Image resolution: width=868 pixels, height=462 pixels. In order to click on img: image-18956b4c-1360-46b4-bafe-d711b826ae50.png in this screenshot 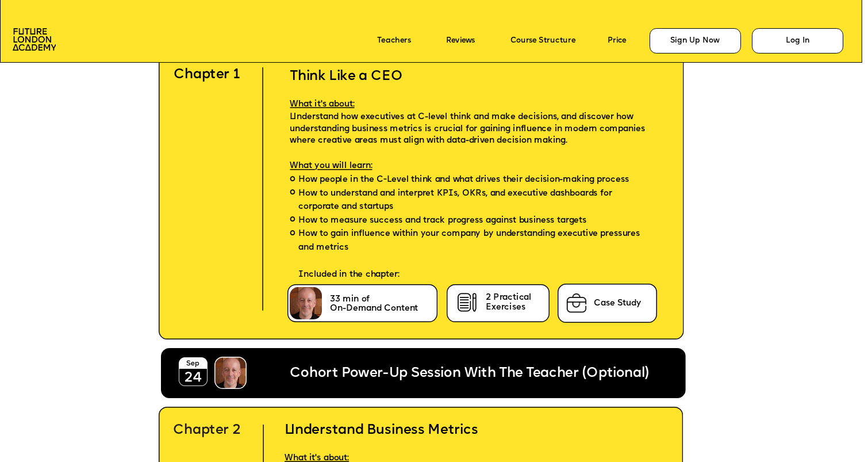, I will do `click(193, 371)`.